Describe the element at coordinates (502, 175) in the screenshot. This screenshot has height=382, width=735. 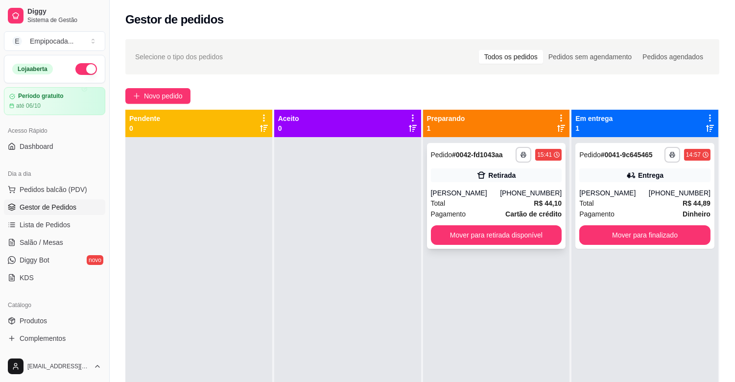
I see `div: Retirada` at that location.